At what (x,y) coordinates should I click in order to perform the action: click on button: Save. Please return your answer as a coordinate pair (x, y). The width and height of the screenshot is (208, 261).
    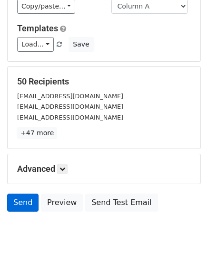
    Looking at the image, I should click on (81, 44).